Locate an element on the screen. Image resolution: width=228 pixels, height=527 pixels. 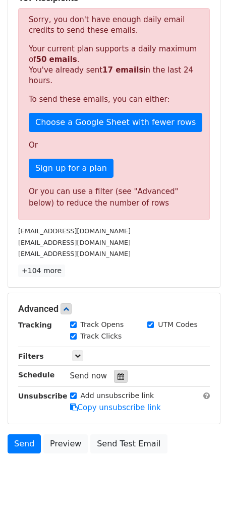
strong: Unsubscribe is located at coordinates (43, 396).